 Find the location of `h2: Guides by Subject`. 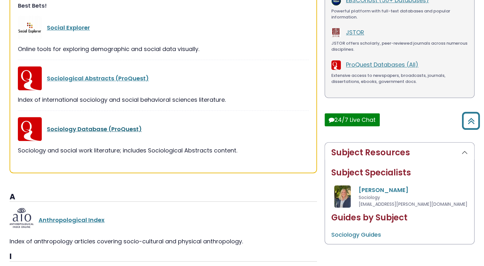

h2: Guides by Subject is located at coordinates (399, 217).